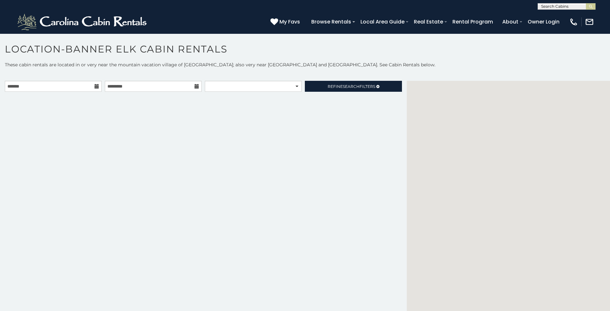 The height and width of the screenshot is (311, 610). Describe the element at coordinates (574, 22) in the screenshot. I see `img: phone-regular-white.png` at that location.